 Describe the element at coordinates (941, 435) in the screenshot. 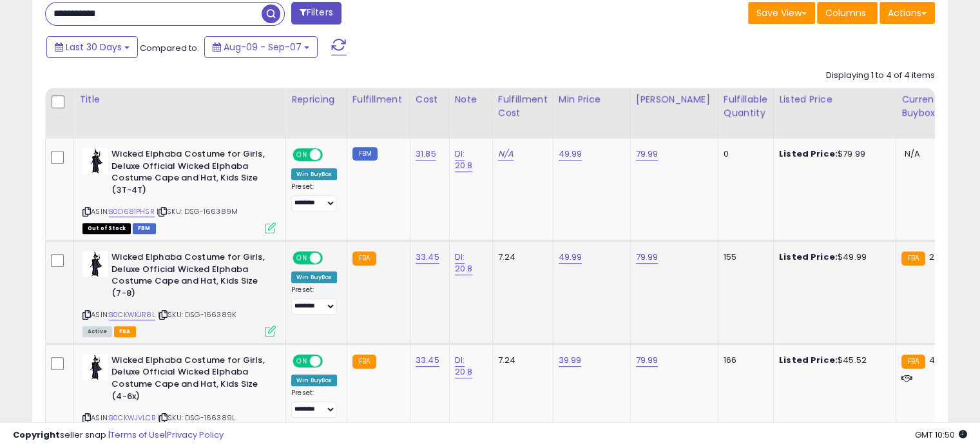

I see `span: 2025-10-8 10:50 GMT` at that location.